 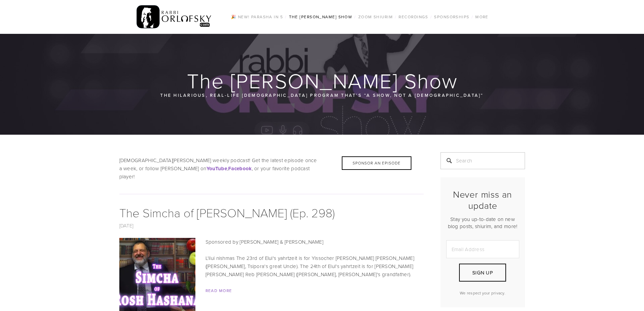 I want to click on a: Facebook, so click(x=240, y=168).